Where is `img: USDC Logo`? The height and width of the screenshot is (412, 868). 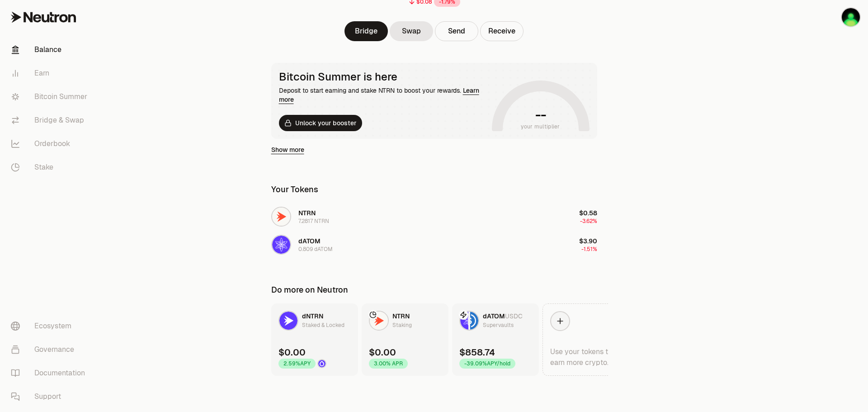
img: USDC Logo is located at coordinates (474, 321).